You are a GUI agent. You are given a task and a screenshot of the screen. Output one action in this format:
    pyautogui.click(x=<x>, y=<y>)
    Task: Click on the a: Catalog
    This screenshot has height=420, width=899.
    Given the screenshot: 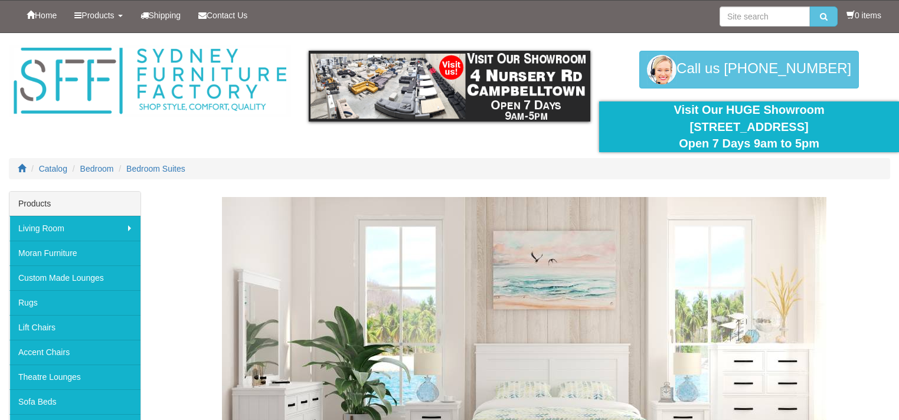 What is the action you would take?
    pyautogui.click(x=53, y=169)
    